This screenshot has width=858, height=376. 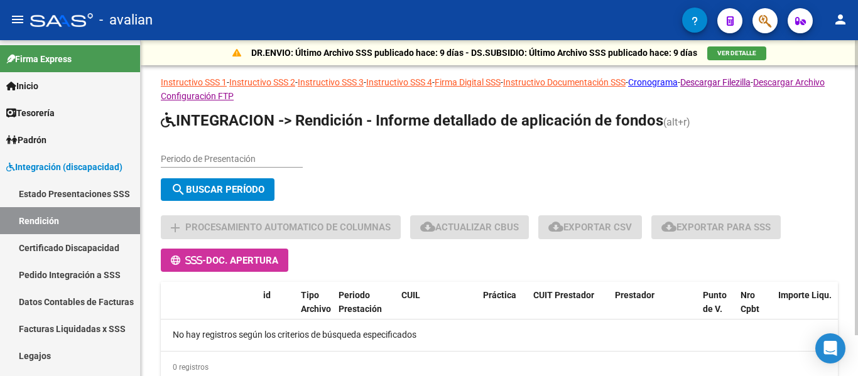 What do you see at coordinates (30, 113) in the screenshot?
I see `span: Tesorería` at bounding box center [30, 113].